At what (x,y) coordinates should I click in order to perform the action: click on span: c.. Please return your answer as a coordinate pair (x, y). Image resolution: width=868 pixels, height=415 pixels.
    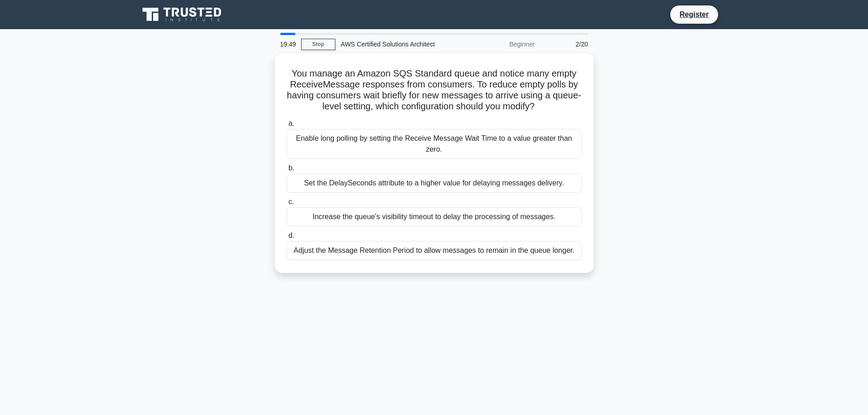
    Looking at the image, I should click on (291, 202).